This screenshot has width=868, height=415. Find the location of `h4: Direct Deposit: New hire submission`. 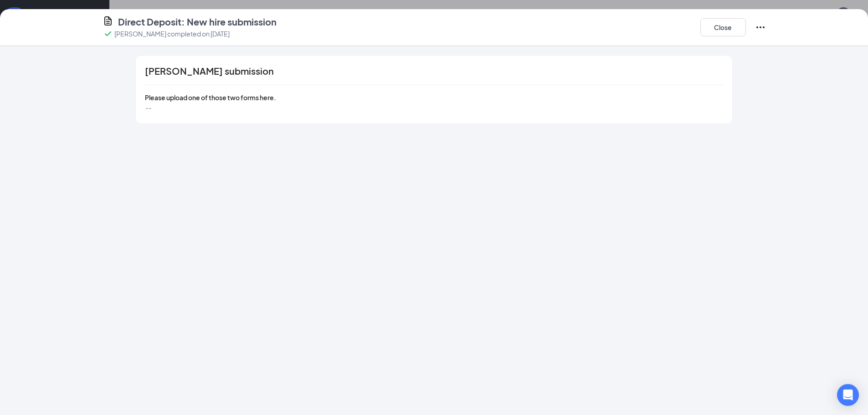

h4: Direct Deposit: New hire submission is located at coordinates (198, 22).